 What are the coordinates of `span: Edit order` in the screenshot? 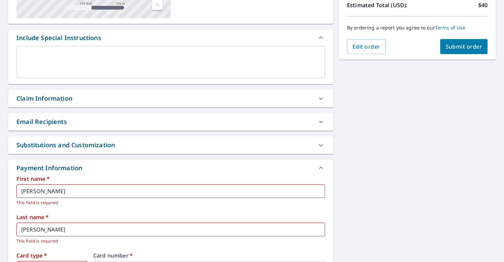 It's located at (366, 47).